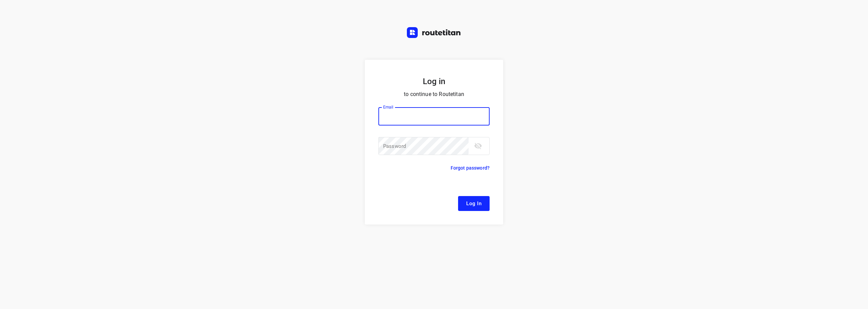 The image size is (868, 309). Describe the element at coordinates (470, 168) in the screenshot. I see `p: Forgot password?` at that location.